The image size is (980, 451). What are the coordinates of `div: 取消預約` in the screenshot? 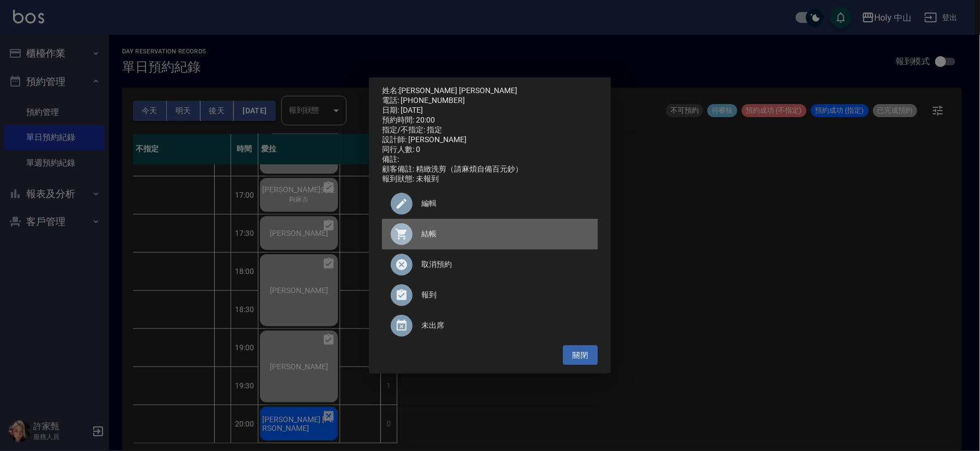 It's located at (490, 265).